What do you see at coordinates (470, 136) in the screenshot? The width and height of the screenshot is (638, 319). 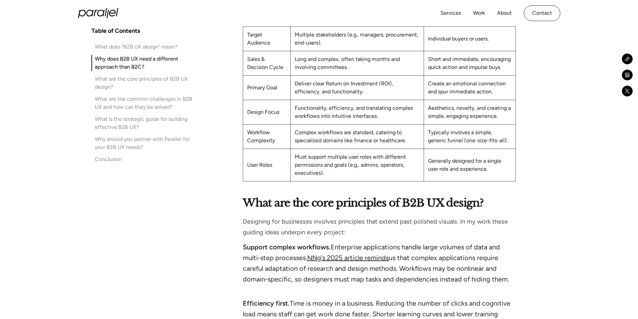 I see `td: Typically involves a simple, generic funnel (one-size-fits-all).` at bounding box center [470, 136].